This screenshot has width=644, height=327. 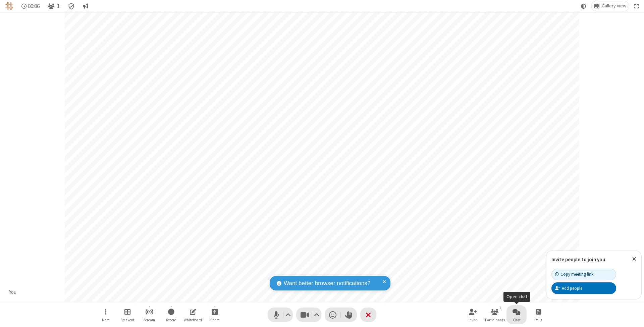 I want to click on button: Change layout, so click(x=610, y=6).